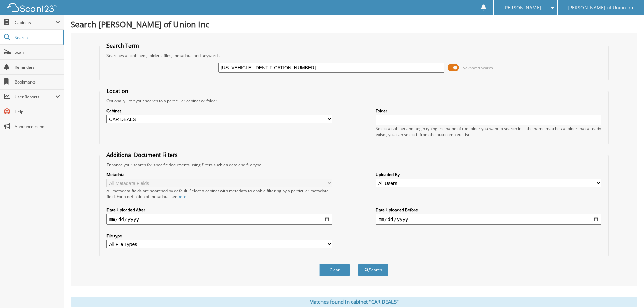  I want to click on button: Clear, so click(335, 270).